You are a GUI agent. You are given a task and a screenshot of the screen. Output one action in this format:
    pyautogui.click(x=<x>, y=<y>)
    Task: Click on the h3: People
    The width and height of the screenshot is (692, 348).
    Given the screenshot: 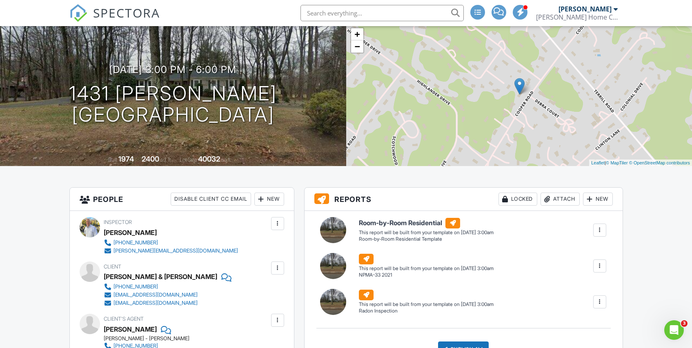 What is the action you would take?
    pyautogui.click(x=182, y=199)
    